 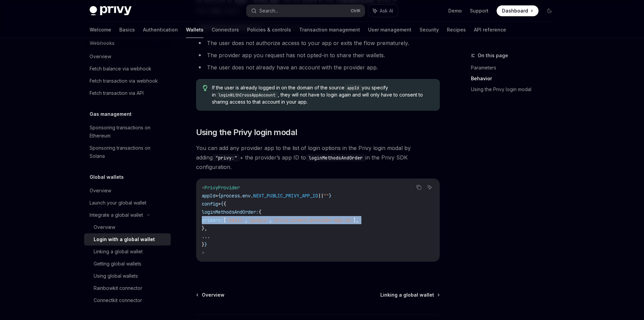 What do you see at coordinates (318, 157) in the screenshot?
I see `span: You can add any provider app to the list of login options in the Privy login modal by adding + th...` at bounding box center [318, 157].